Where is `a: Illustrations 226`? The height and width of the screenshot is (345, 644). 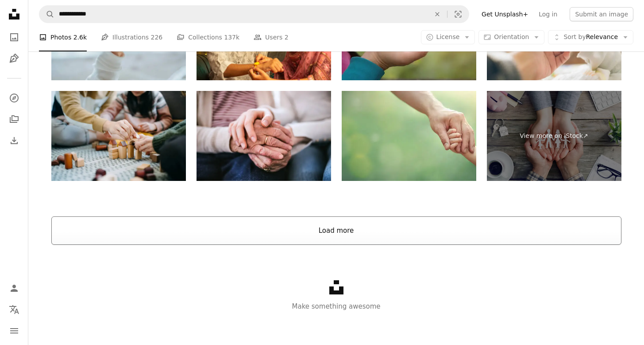
a: Illustrations 226 is located at coordinates (131, 37).